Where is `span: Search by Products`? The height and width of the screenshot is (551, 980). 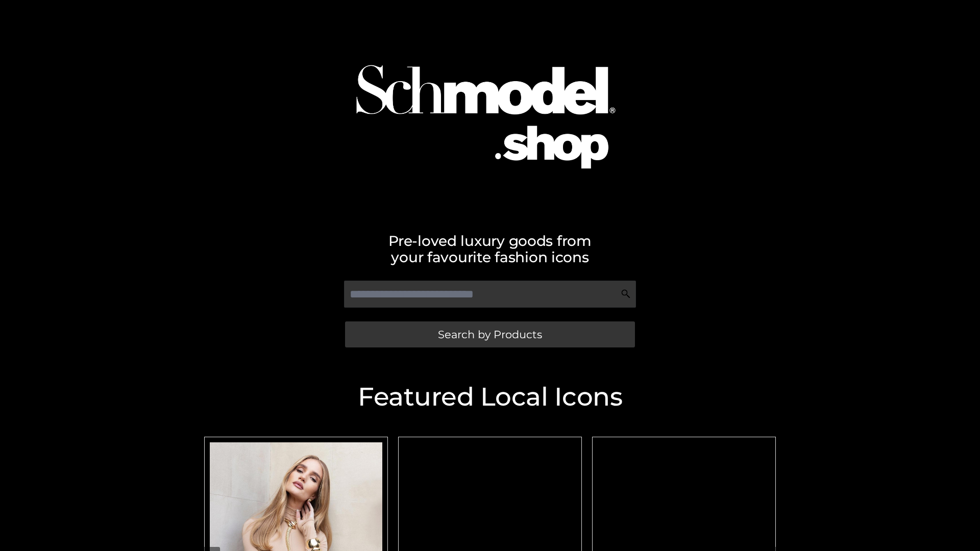 span: Search by Products is located at coordinates (490, 334).